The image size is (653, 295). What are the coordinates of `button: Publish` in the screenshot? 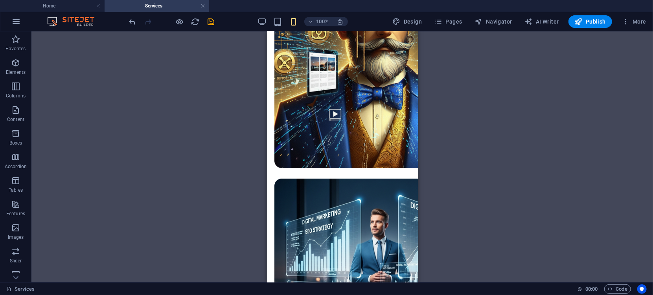 It's located at (590, 22).